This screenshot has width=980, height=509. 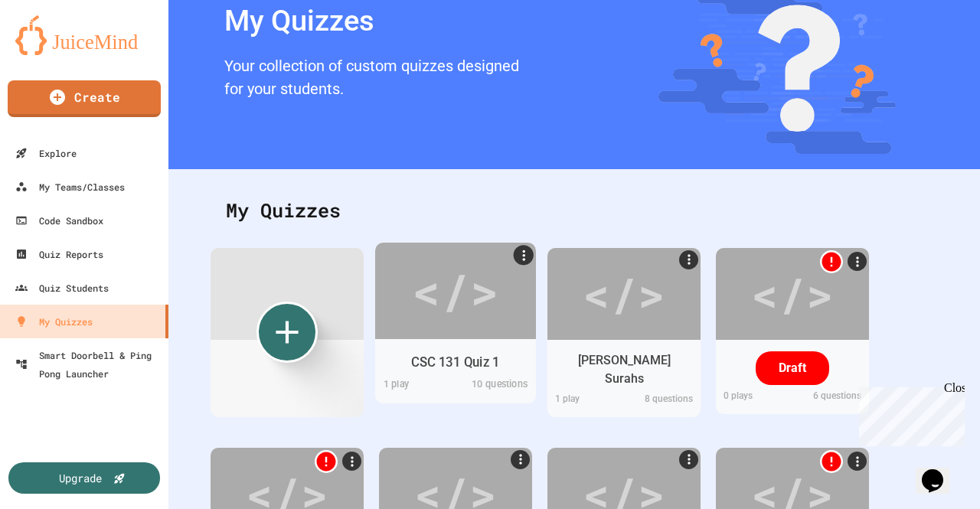 What do you see at coordinates (84, 98) in the screenshot?
I see `a: Create` at bounding box center [84, 98].